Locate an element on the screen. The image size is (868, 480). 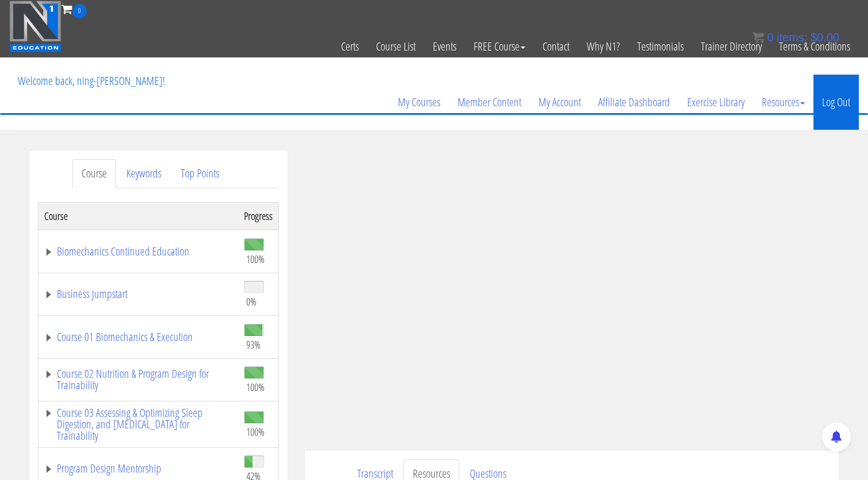
a: Trainer Directory is located at coordinates (731, 46).